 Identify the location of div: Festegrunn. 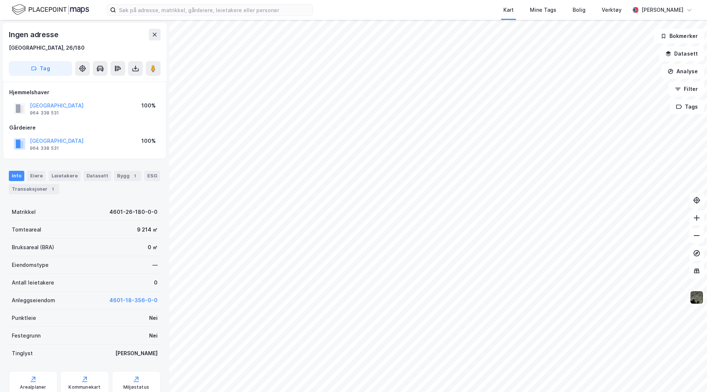
(26, 336).